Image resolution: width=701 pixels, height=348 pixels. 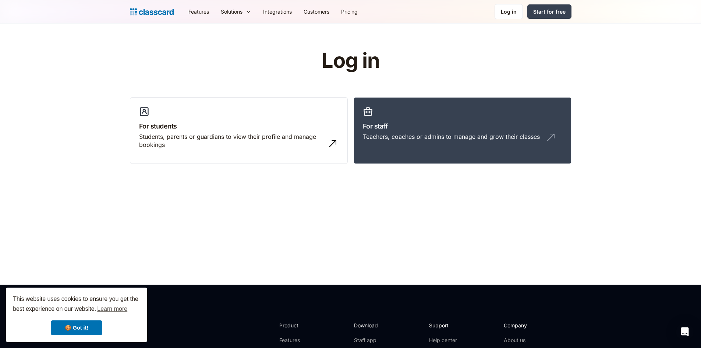 What do you see at coordinates (277, 11) in the screenshot?
I see `a: Integrations` at bounding box center [277, 11].